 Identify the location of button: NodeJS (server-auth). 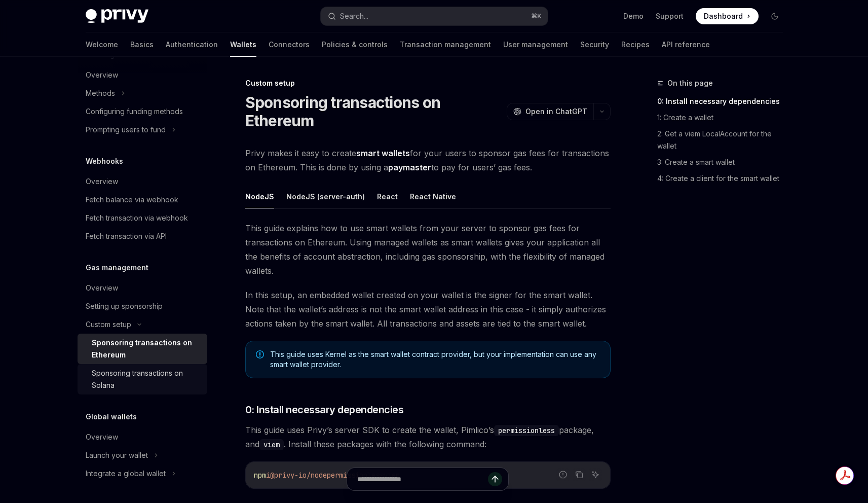
(325, 196).